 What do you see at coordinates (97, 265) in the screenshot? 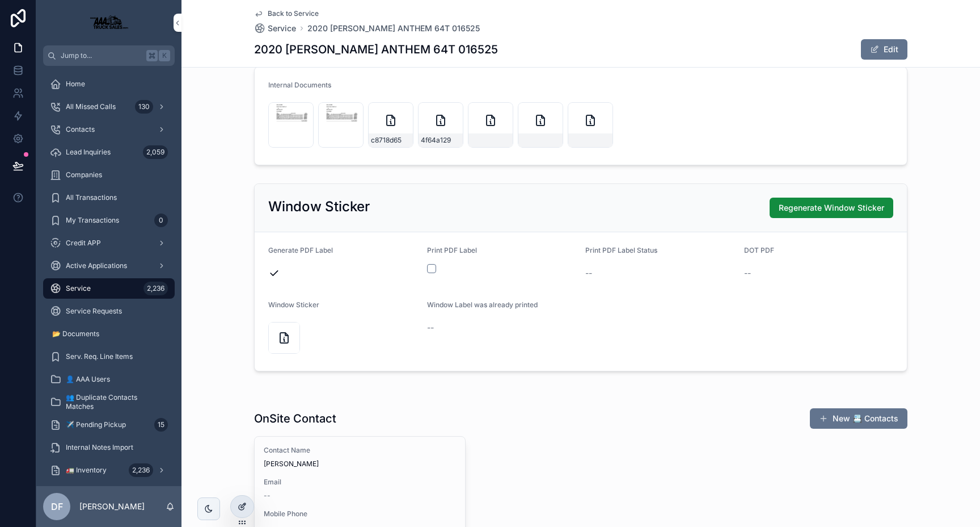
I see `span: Active Applications` at bounding box center [97, 265].